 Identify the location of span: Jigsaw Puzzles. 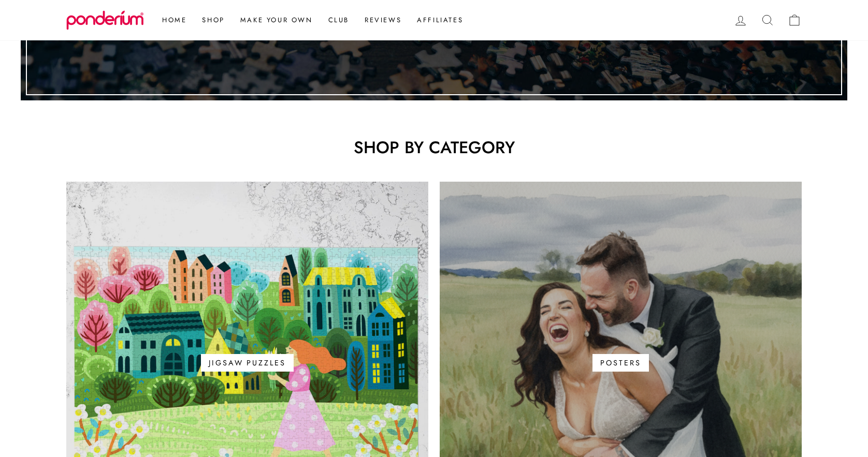
(247, 363).